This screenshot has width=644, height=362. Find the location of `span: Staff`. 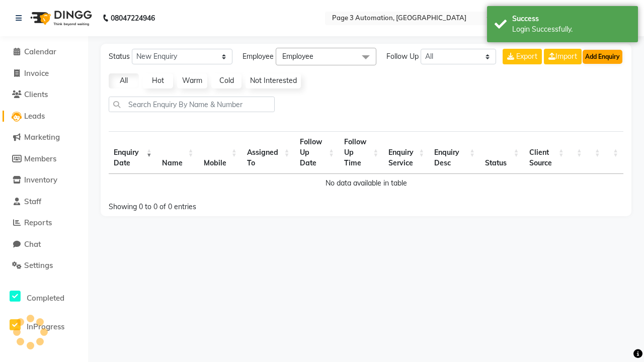

span: Staff is located at coordinates (33, 201).